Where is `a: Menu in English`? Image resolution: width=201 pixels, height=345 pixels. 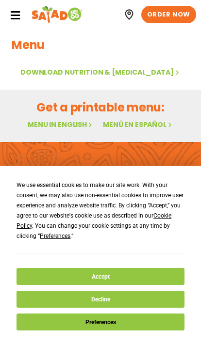
a: Menu in English is located at coordinates (61, 125).